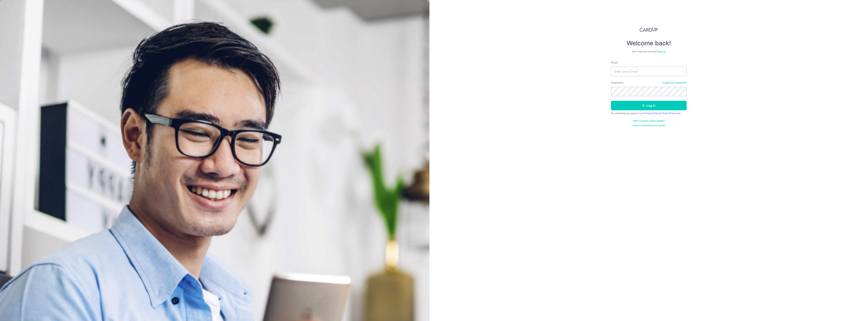 The image size is (868, 321). I want to click on a: Didn't receive unlock details?, so click(648, 121).